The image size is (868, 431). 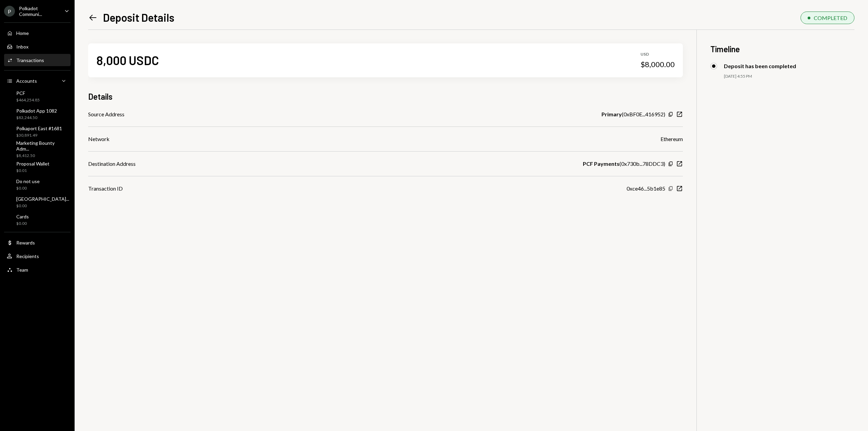 I want to click on div: Team, so click(x=22, y=270).